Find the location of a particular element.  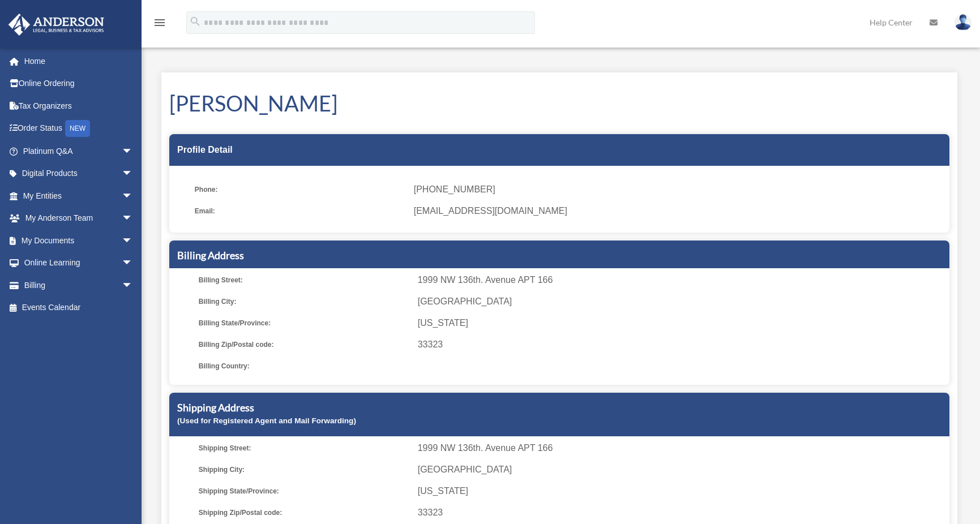

a: Events Calendar is located at coordinates (79, 308).